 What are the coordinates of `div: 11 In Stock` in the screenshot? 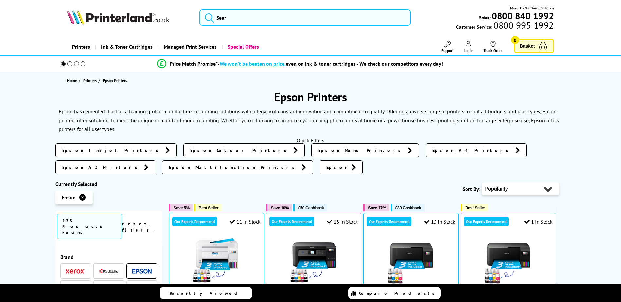 It's located at (245, 222).